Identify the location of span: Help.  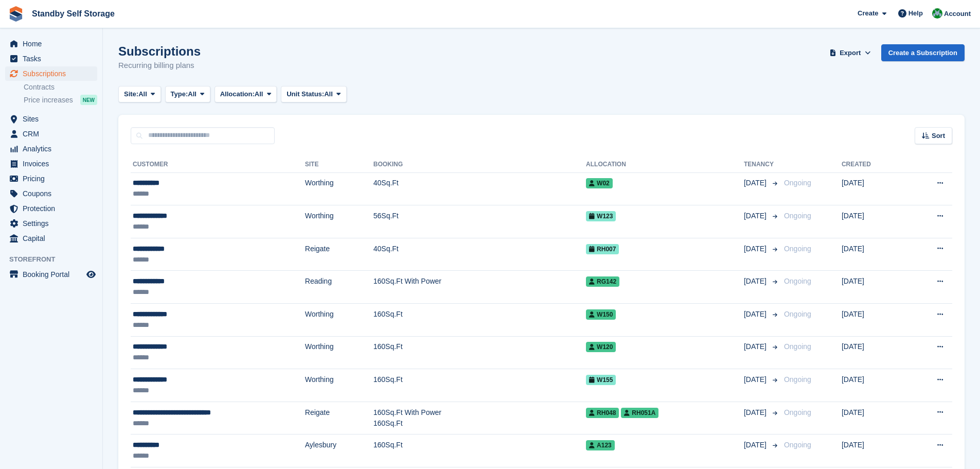
(916, 13).